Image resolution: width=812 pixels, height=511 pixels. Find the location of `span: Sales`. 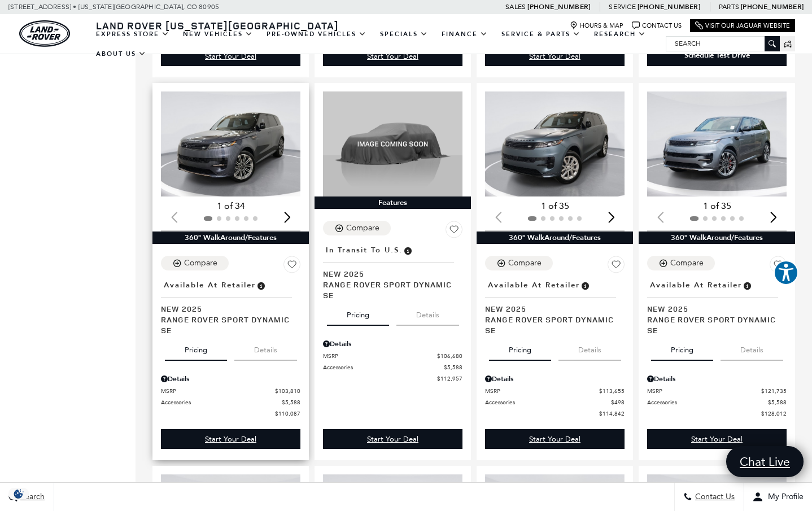

span: Sales is located at coordinates (515, 7).